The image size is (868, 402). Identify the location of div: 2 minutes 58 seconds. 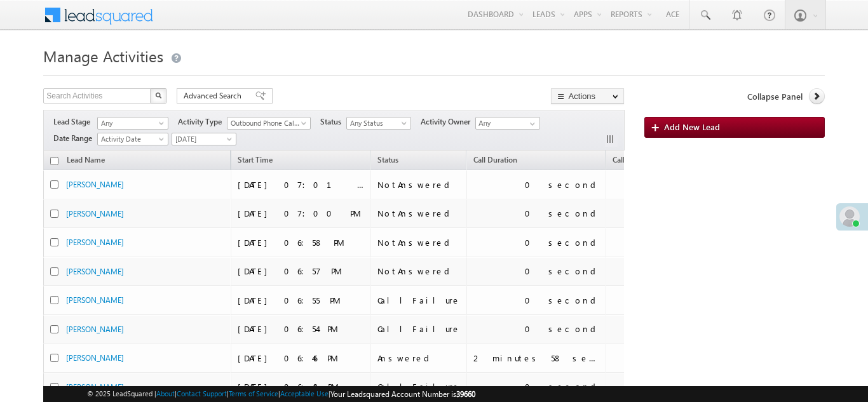
(537, 358).